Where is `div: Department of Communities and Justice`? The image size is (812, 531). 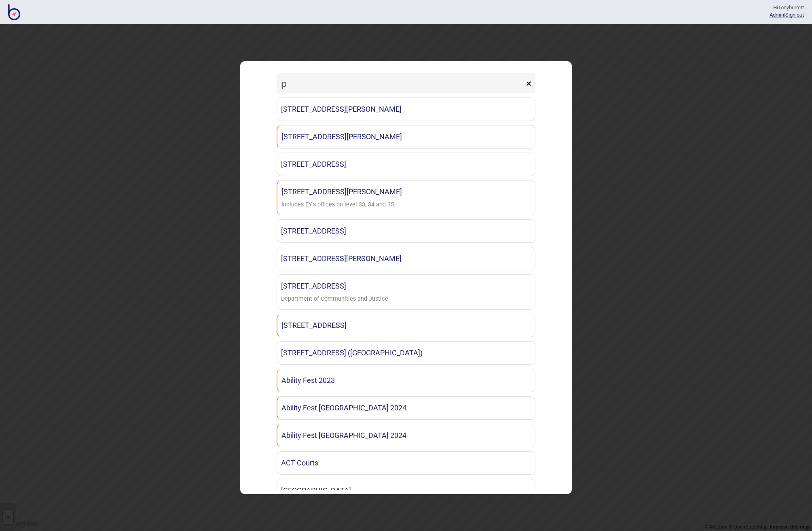
div: Department of Communities and Justice is located at coordinates (334, 299).